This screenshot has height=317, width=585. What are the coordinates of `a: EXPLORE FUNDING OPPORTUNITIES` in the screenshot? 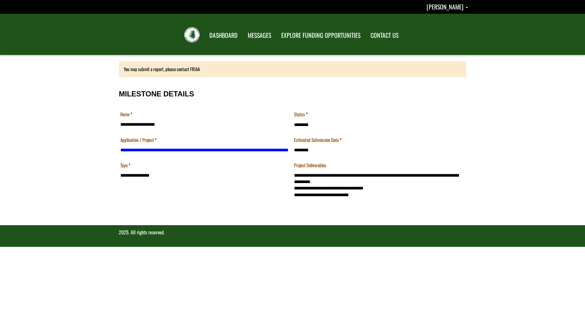 It's located at (321, 35).